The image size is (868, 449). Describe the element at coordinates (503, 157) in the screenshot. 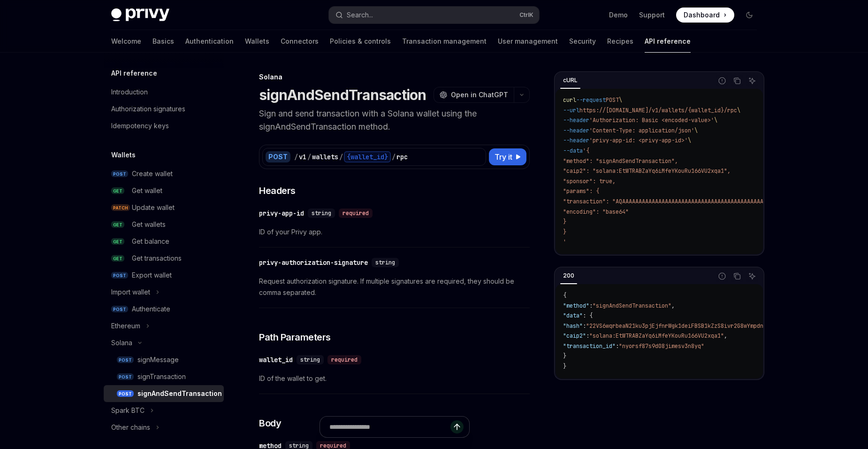

I see `span: Try it` at that location.